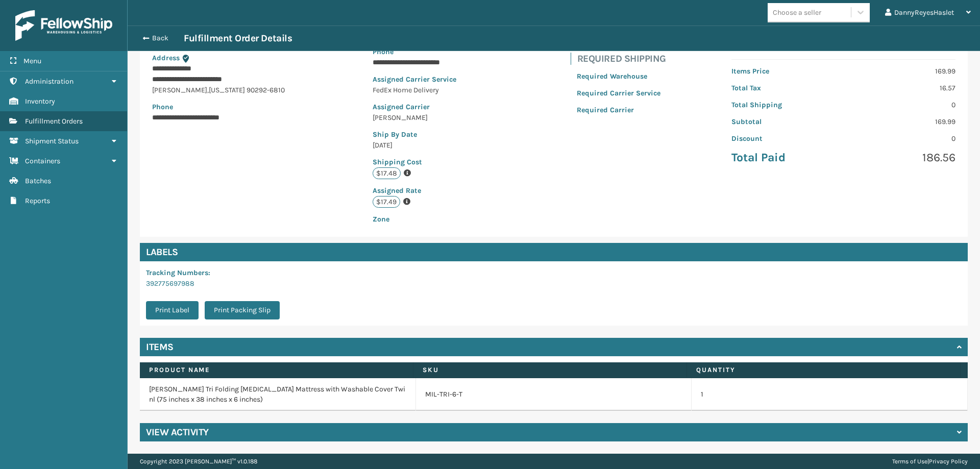  I want to click on p: $17.49, so click(387, 201).